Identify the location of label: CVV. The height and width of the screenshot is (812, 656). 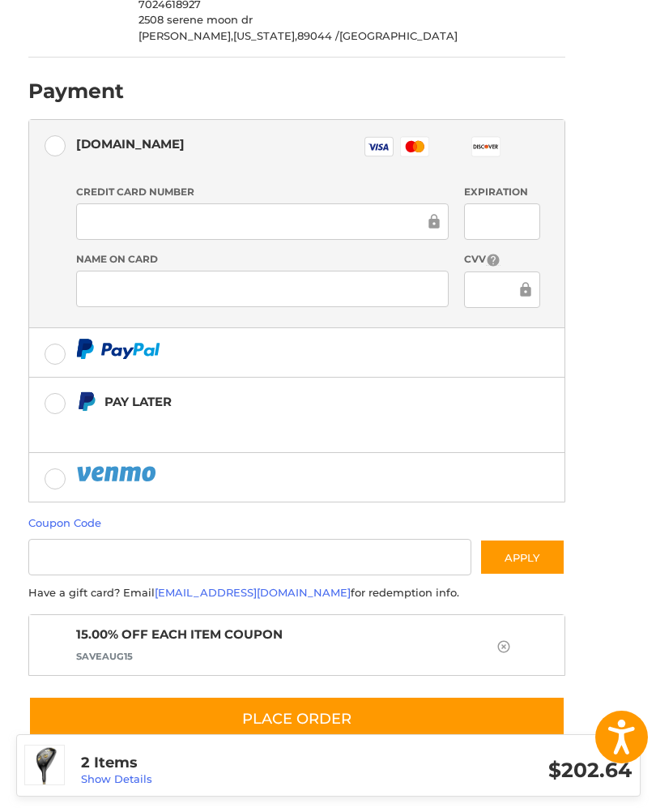
(502, 260).